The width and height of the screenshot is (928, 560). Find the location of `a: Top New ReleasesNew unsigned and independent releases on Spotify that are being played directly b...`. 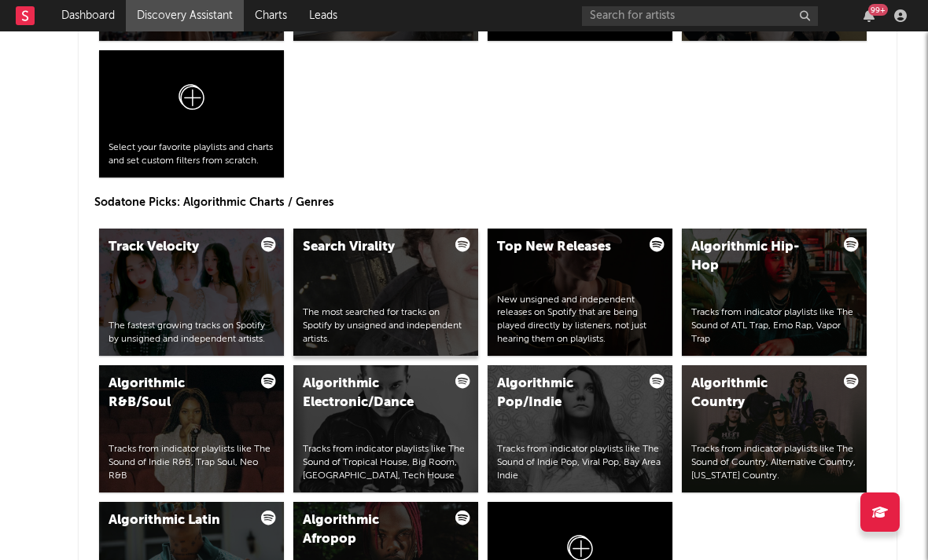

a: Top New ReleasesNew unsigned and independent releases on Spotify that are being played directly b... is located at coordinates (580, 292).